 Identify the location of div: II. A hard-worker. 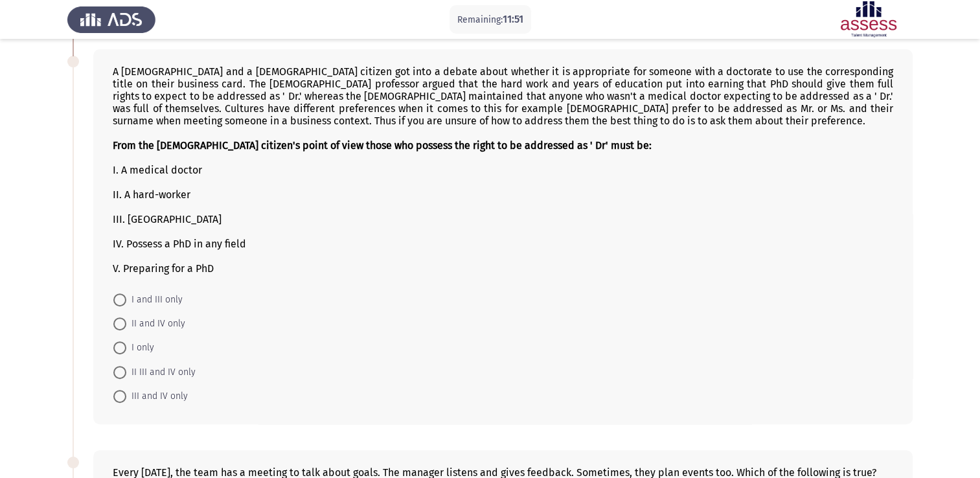
(503, 194).